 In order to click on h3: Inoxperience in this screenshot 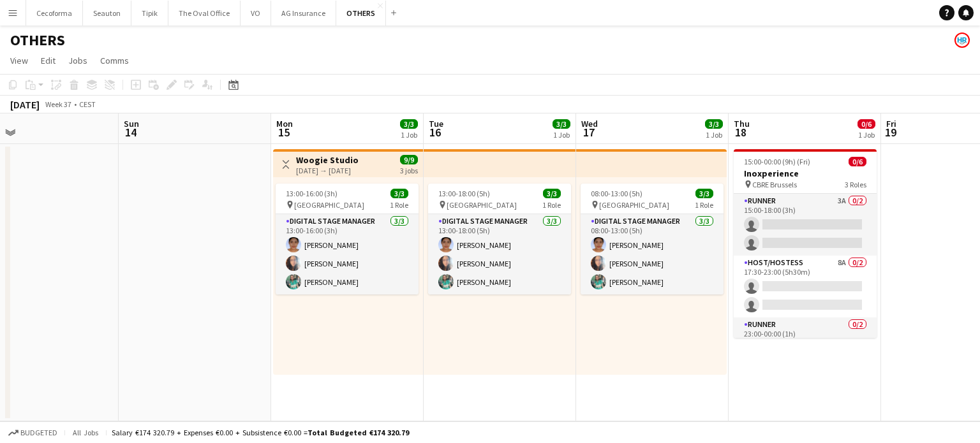, I will do `click(805, 174)`.